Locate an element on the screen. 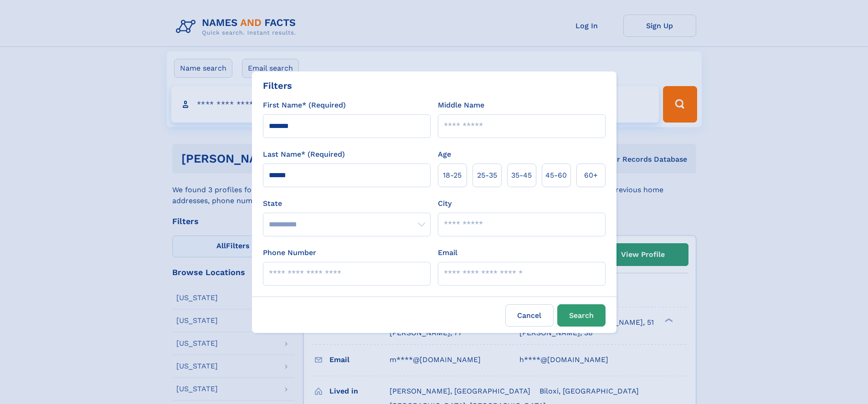 The width and height of the screenshot is (868, 404). label: City is located at coordinates (445, 204).